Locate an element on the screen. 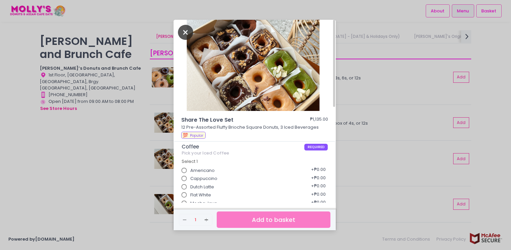  span: Americano is located at coordinates (202, 170).